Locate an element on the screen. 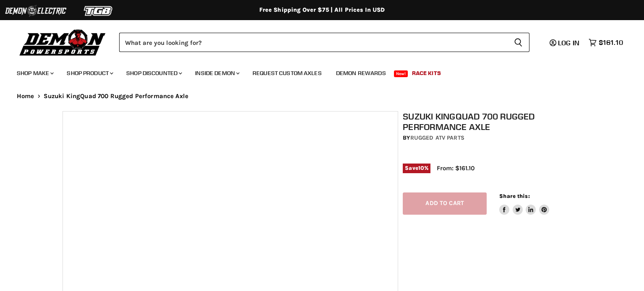  img: Demon Electric Logo 2 is located at coordinates (35, 11).